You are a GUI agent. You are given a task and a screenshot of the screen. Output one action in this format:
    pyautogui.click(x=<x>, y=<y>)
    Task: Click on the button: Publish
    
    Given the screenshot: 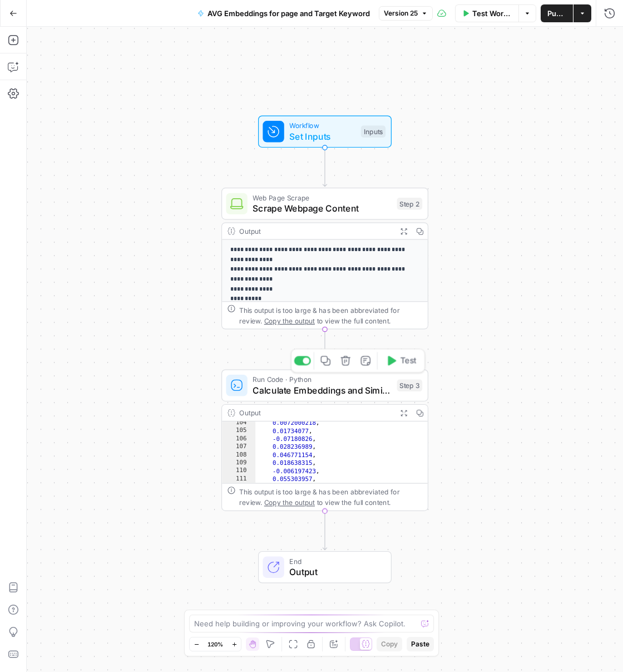 What is the action you would take?
    pyautogui.click(x=557, y=14)
    